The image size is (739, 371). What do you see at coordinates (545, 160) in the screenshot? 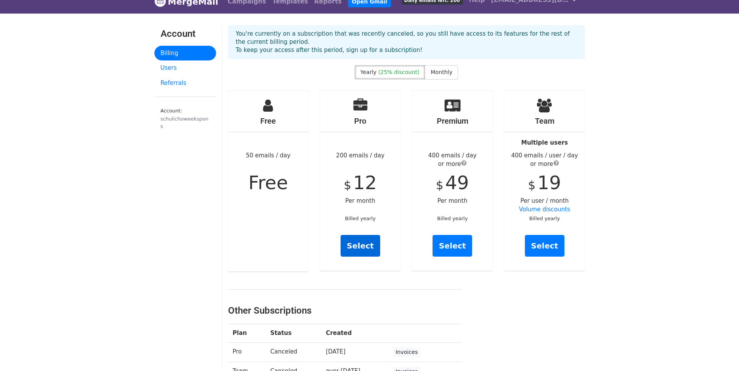
I see `div: 400 emails / user / day or more` at bounding box center [545, 160].